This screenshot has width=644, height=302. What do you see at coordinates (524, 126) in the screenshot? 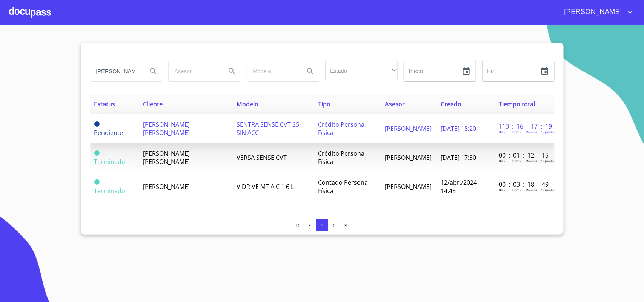
I see `p: 113 : 16 : 17 : 19` at bounding box center [524, 126].